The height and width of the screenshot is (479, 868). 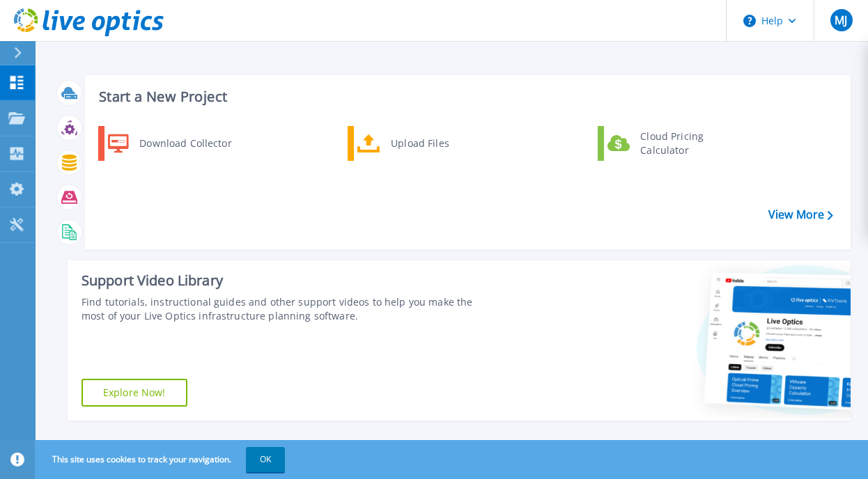 I want to click on a: Explore Now!, so click(x=134, y=392).